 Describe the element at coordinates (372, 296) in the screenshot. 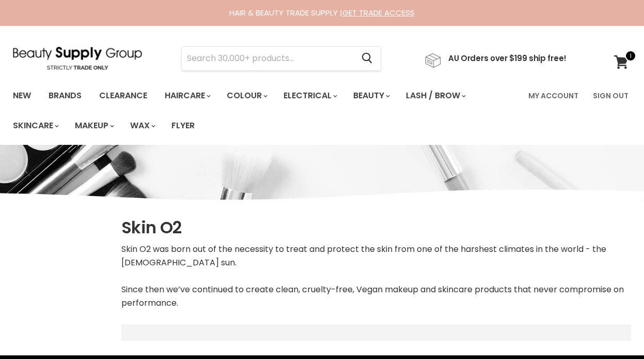

I see `span: Since then we’ve continued to create clean, cruelty-free, Vegan makeup and skincare products that...` at that location.